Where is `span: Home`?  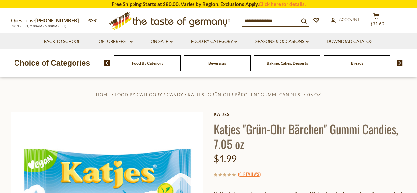
span: Home is located at coordinates (103, 95).